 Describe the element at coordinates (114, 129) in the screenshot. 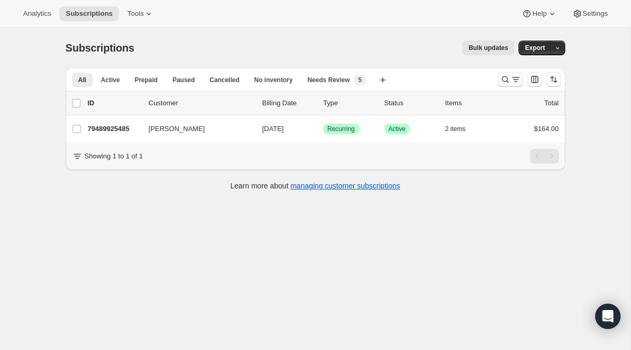

I see `p: 79489925485` at that location.